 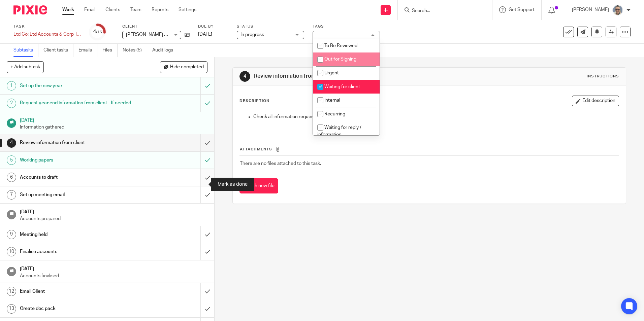 I want to click on div: Ltd Co: Ltd Accounts &amp; Corp Tax Return, so click(x=47, y=34).